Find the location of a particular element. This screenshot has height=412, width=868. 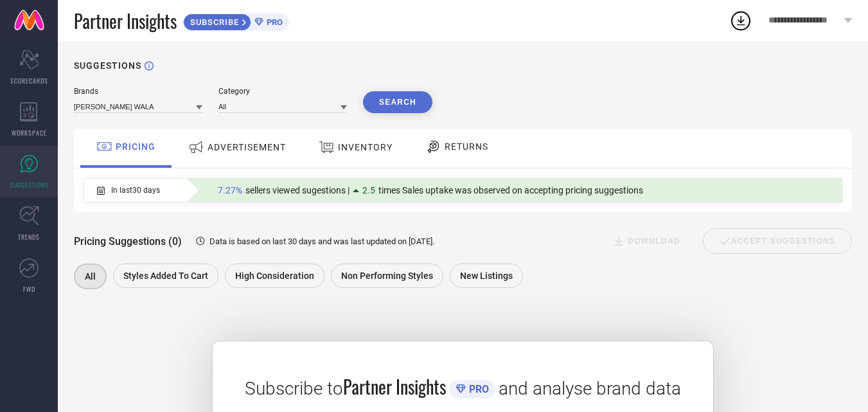

div: Open download list is located at coordinates (741, 21).